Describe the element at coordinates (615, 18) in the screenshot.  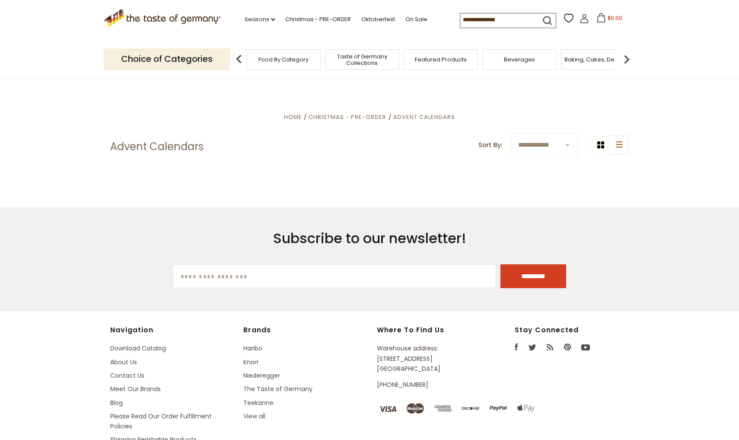
I see `span: $0.00` at that location.